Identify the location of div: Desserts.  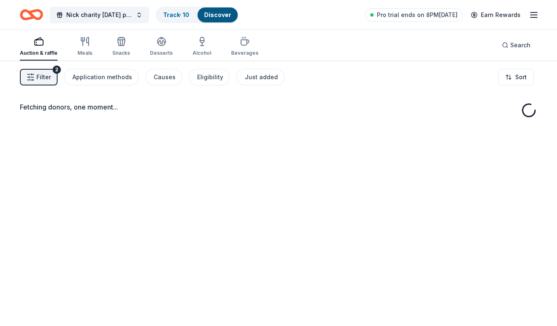
(161, 53).